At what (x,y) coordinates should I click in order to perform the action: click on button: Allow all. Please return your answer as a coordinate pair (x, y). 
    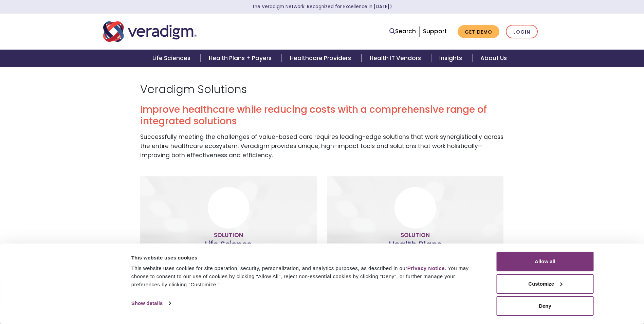
    Looking at the image, I should click on (546, 262).